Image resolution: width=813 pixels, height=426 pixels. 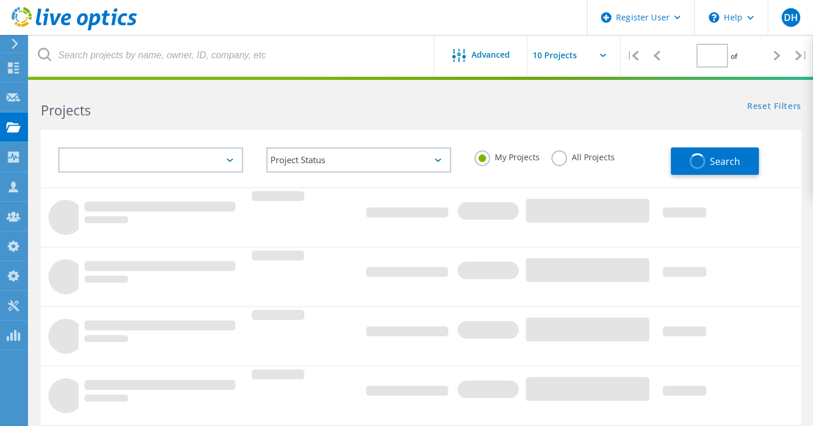 What do you see at coordinates (714, 17) in the screenshot?
I see `svg: \n` at bounding box center [714, 17].